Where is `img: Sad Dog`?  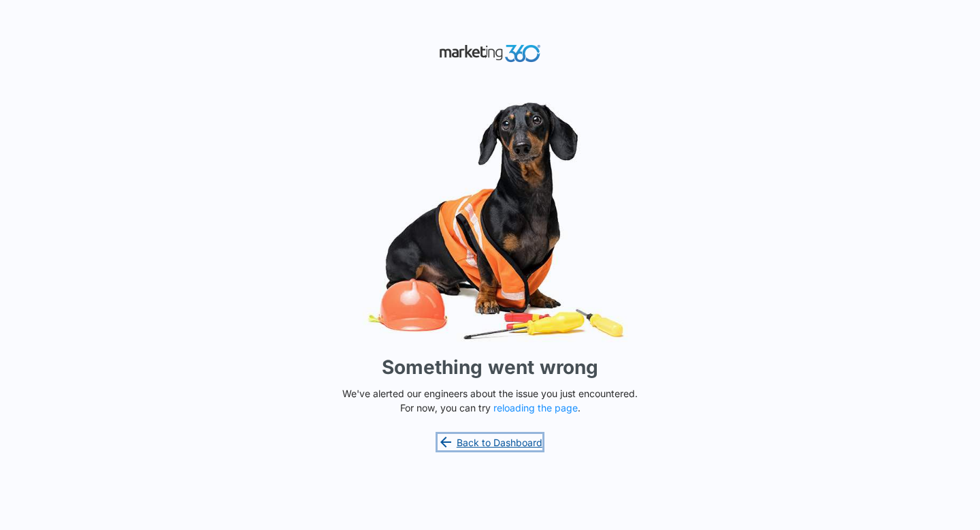
img: Sad Dog is located at coordinates (490, 221).